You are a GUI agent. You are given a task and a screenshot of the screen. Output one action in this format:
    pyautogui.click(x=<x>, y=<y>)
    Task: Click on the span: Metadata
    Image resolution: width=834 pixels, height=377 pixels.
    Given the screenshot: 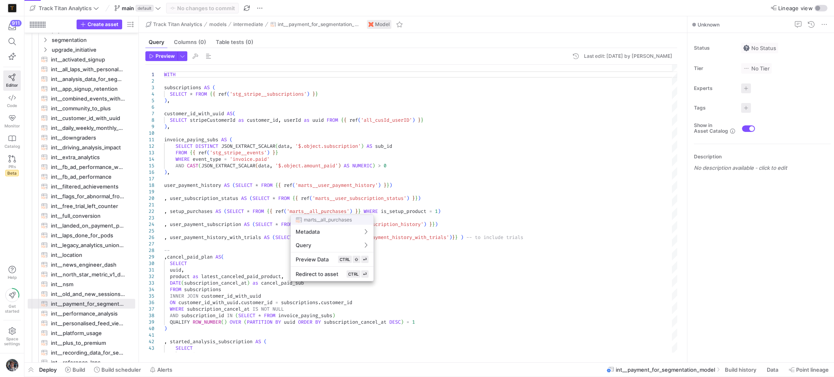 What is the action you would take?
    pyautogui.click(x=307, y=232)
    